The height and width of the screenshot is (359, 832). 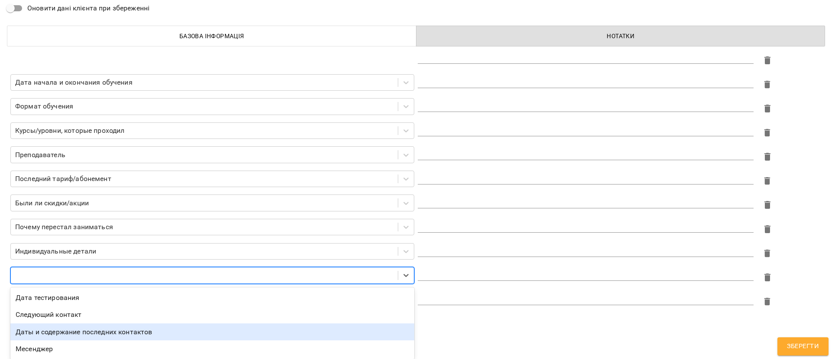 What do you see at coordinates (621, 36) in the screenshot?
I see `button: Нотатки` at bounding box center [621, 36].